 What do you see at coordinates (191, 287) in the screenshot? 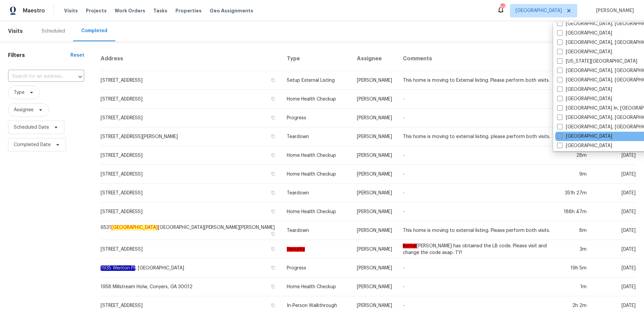
I see `td: 1958 Millstream Holw, Conyers, GA 30012` at bounding box center [191, 287].